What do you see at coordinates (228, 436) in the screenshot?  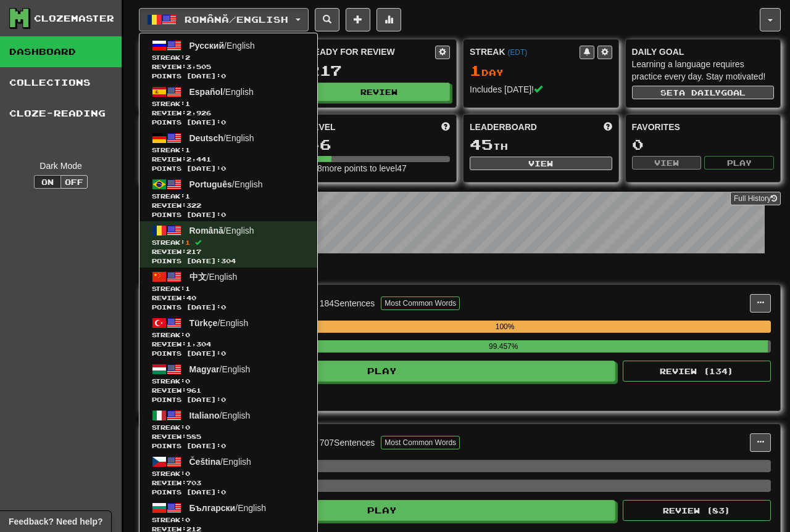 I see `span: Review: 585` at bounding box center [228, 436].